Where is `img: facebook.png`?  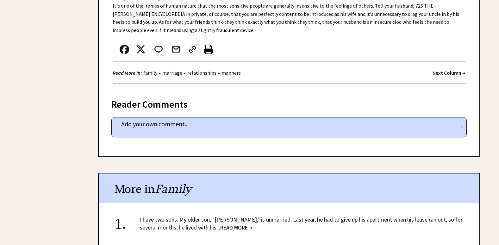
img: facebook.png is located at coordinates (124, 49).